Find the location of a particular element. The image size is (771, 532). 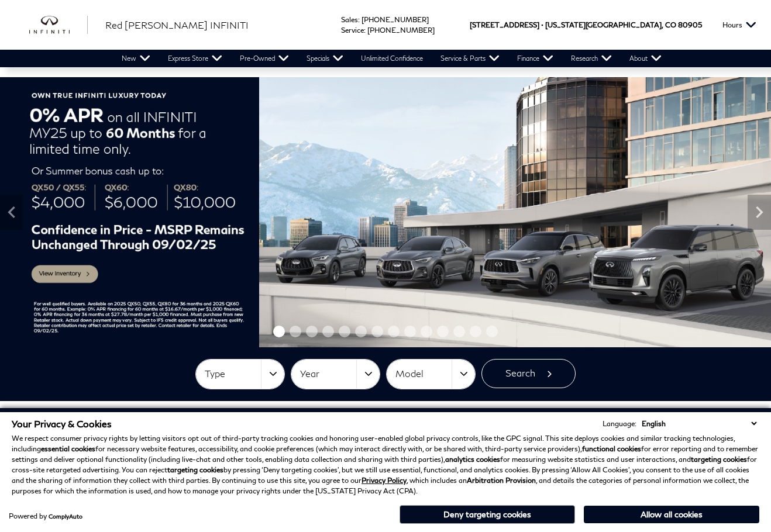

strong: essential cookies is located at coordinates (68, 448).